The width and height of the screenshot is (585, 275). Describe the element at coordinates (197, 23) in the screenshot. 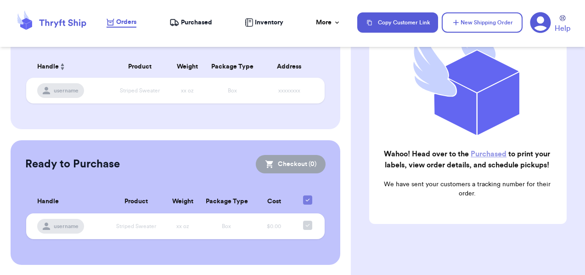

I see `span: Purchased` at that location.